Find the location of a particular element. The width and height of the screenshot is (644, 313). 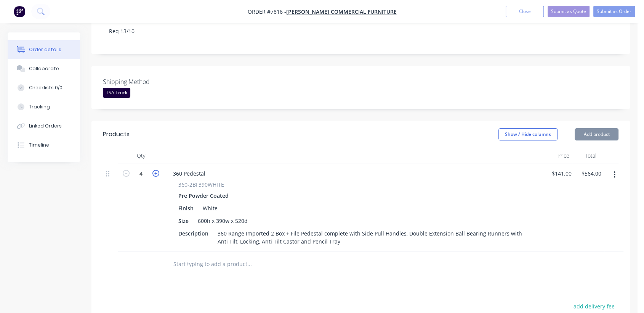

div: Req 13/10 is located at coordinates (360, 31).